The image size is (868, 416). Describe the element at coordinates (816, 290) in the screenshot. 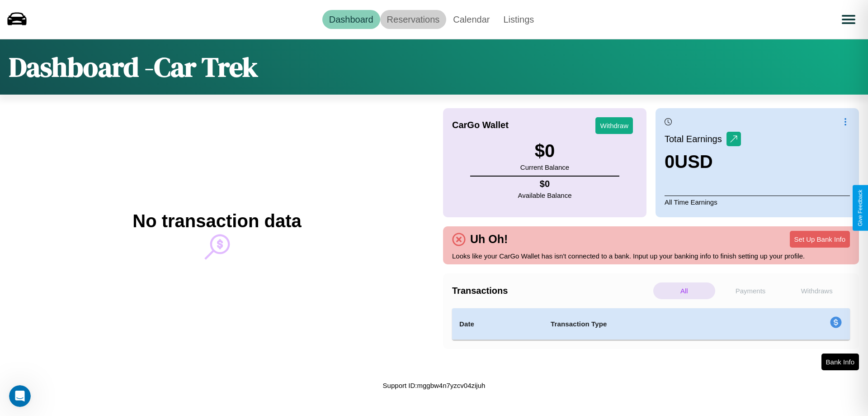

I see `p: Withdraws` at that location.